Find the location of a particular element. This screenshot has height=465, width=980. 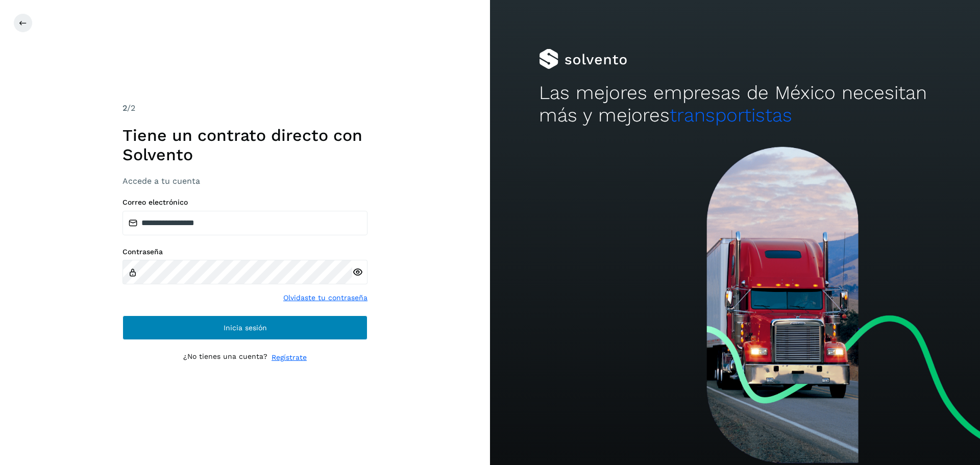

span: Inicia sesión is located at coordinates (245, 328).